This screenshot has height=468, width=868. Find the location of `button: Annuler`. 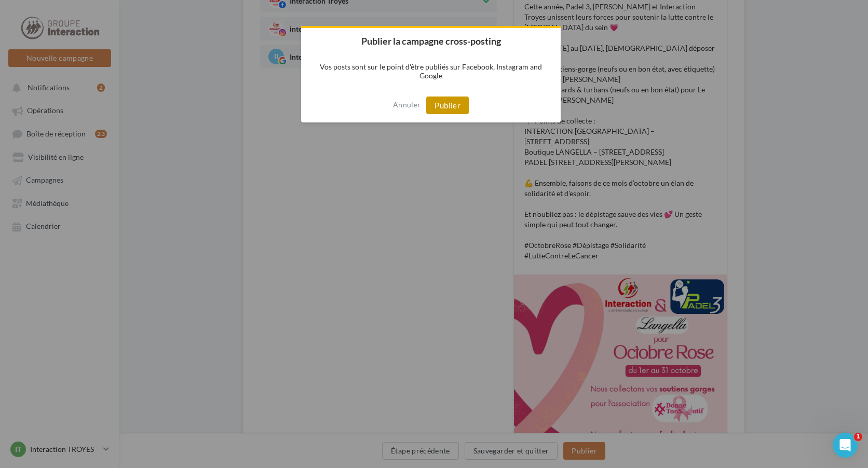

button: Annuler is located at coordinates (407, 105).